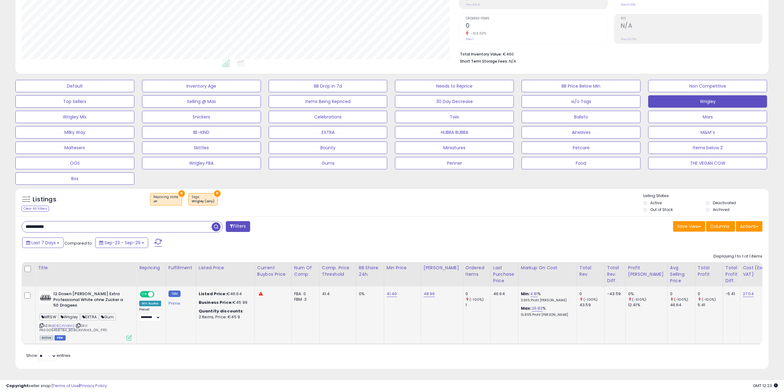 This screenshot has height=392, width=784. I want to click on button: Airwaves, so click(581, 132).